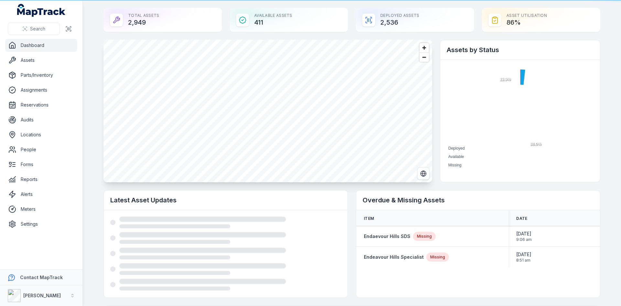  What do you see at coordinates (457, 148) in the screenshot?
I see `span: Deployed` at bounding box center [457, 148].